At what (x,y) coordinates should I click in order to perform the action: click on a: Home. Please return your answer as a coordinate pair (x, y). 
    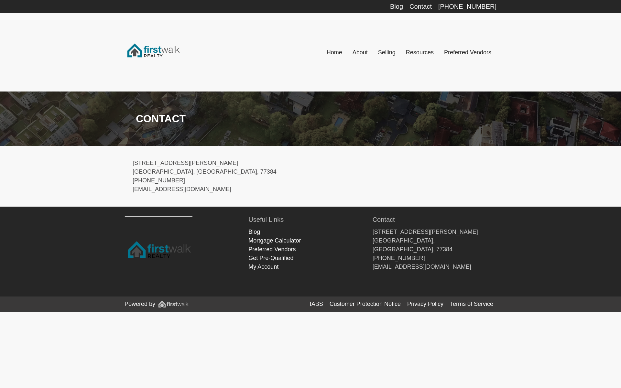
    Looking at the image, I should click on (335, 52).